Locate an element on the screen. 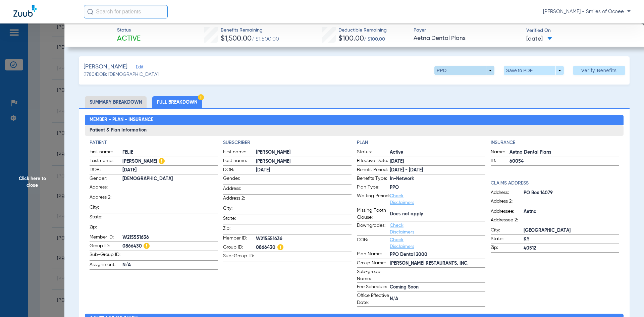 Image resolution: width=644 pixels, height=317 pixels. span: Benefit Period: is located at coordinates (373, 170).